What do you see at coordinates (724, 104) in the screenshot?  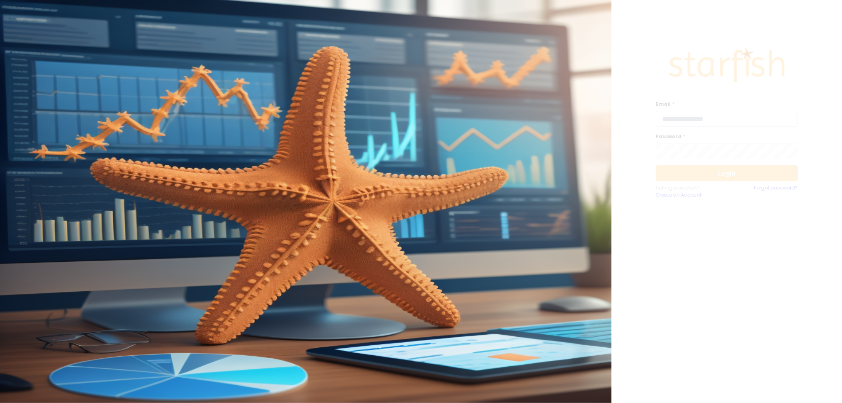 I see `label: Email` at bounding box center [724, 104].